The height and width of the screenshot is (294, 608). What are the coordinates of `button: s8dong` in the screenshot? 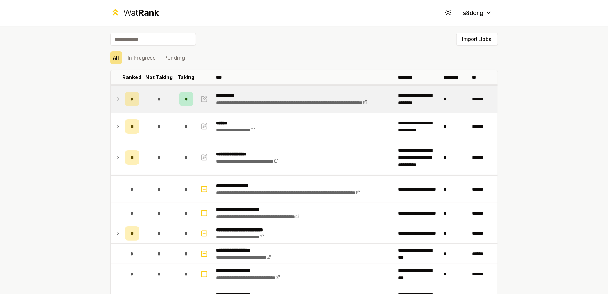 It's located at (477, 13).